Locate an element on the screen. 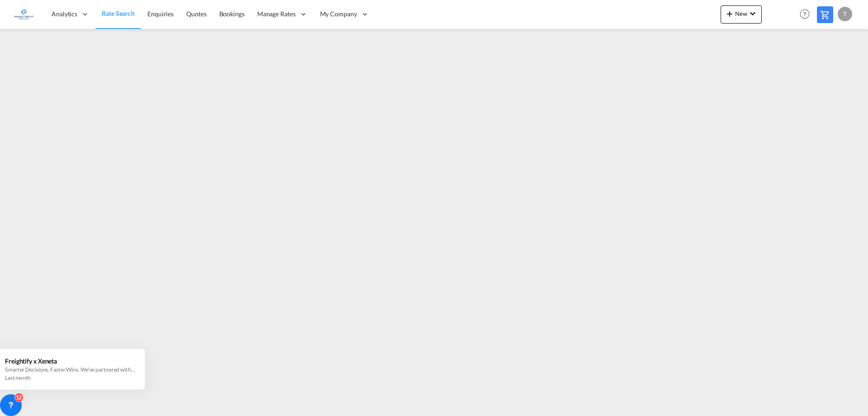  span: Enquiries is located at coordinates (160, 13).